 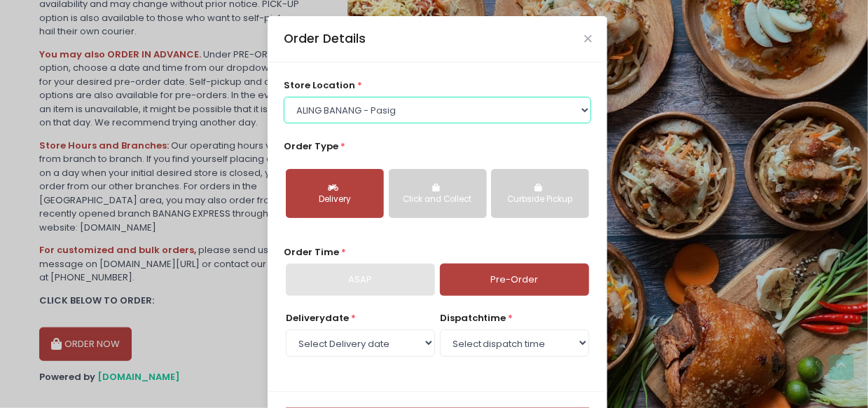 What do you see at coordinates (540, 199) in the screenshot?
I see `div: Curbside Pickup` at bounding box center [540, 199].